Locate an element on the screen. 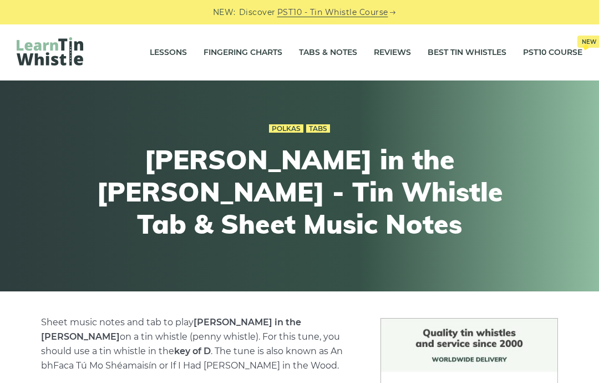  a: Tabs & Notes is located at coordinates (328, 53).